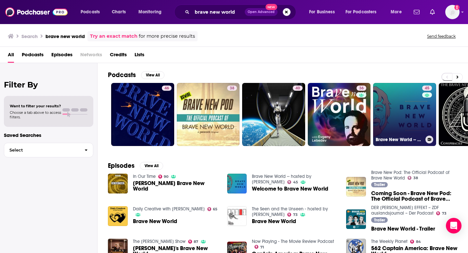  I want to click on a: 73, so click(441, 213).